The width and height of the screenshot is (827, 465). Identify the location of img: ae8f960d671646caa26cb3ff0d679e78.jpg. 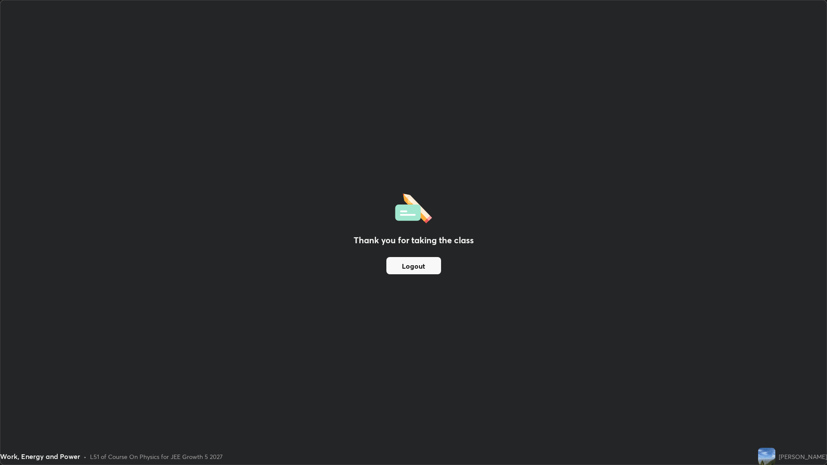
(767, 457).